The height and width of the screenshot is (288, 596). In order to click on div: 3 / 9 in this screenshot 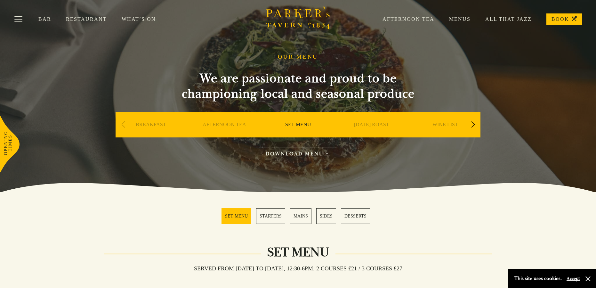, I will do `click(298, 134)`.